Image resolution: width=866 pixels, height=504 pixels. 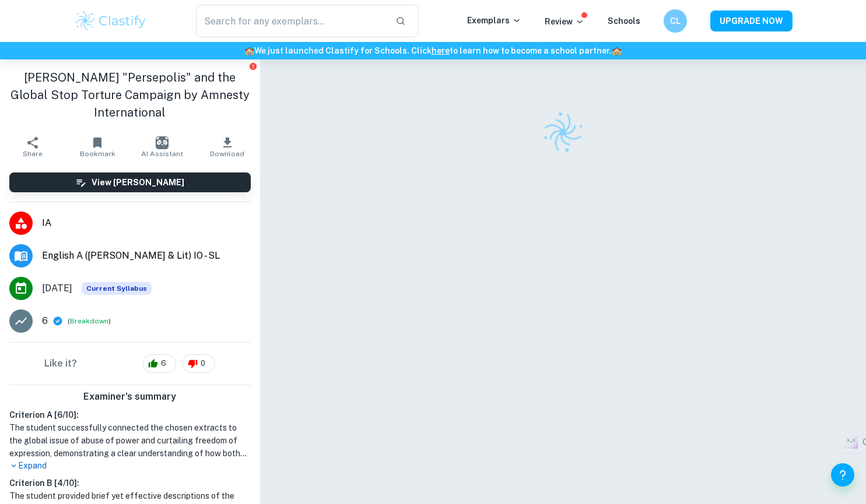 I want to click on button: Breakdown, so click(x=89, y=321).